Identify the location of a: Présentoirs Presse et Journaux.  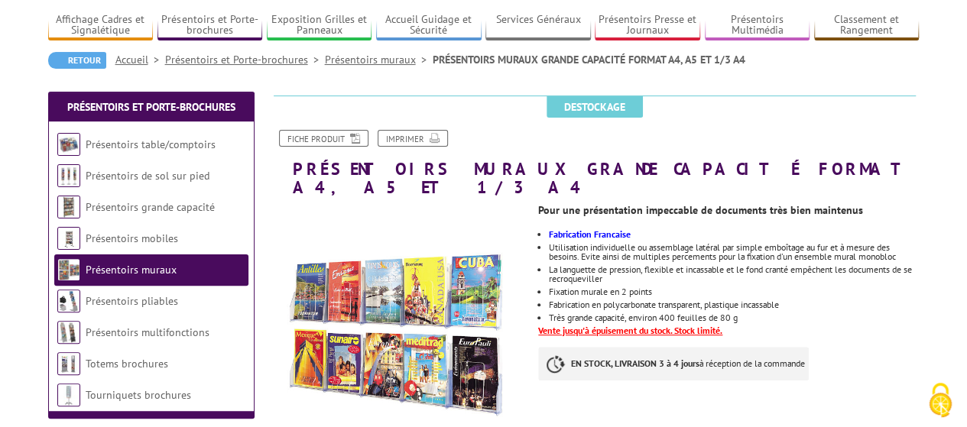
(647, 25).